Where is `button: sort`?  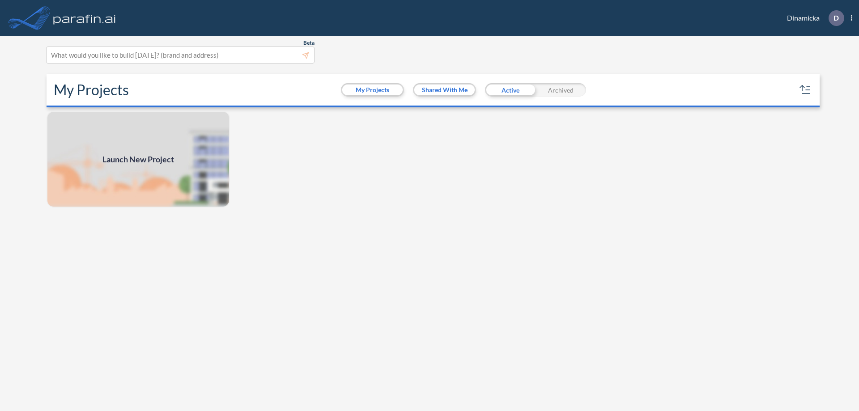
button: sort is located at coordinates (805, 90).